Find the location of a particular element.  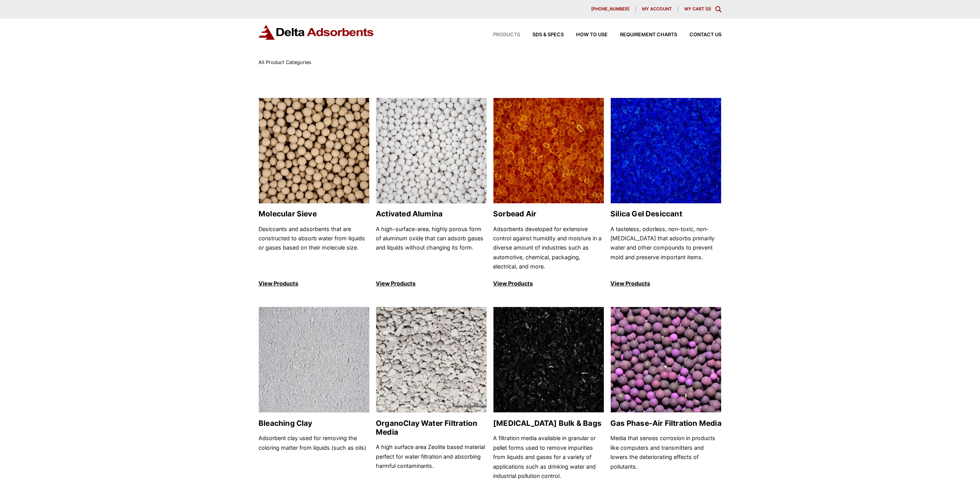

a: My Cart (0) is located at coordinates (698, 9).